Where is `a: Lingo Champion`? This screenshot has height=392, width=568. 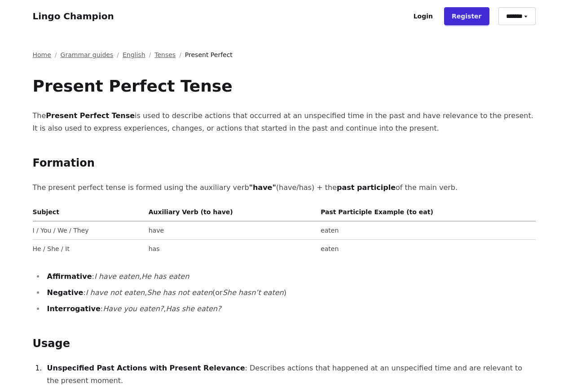
a: Lingo Champion is located at coordinates (73, 16).